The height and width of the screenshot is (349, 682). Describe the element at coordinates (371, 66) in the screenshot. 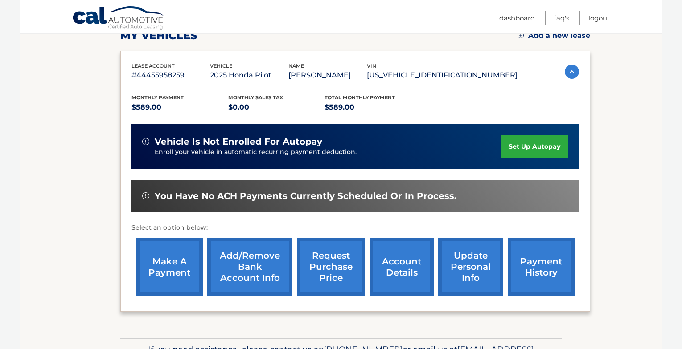

I see `span: vin` at that location.